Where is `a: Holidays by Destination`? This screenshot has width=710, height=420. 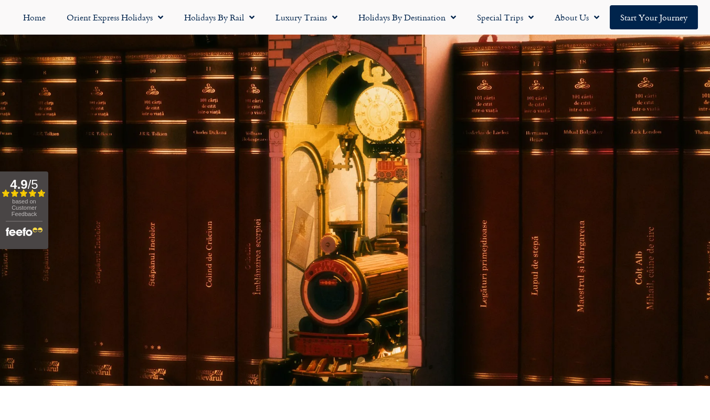
a: Holidays by Destination is located at coordinates (407, 17).